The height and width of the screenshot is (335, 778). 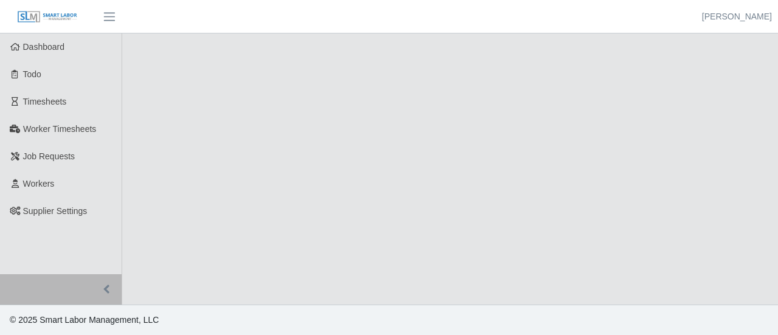 I want to click on span: Timesheets, so click(x=45, y=102).